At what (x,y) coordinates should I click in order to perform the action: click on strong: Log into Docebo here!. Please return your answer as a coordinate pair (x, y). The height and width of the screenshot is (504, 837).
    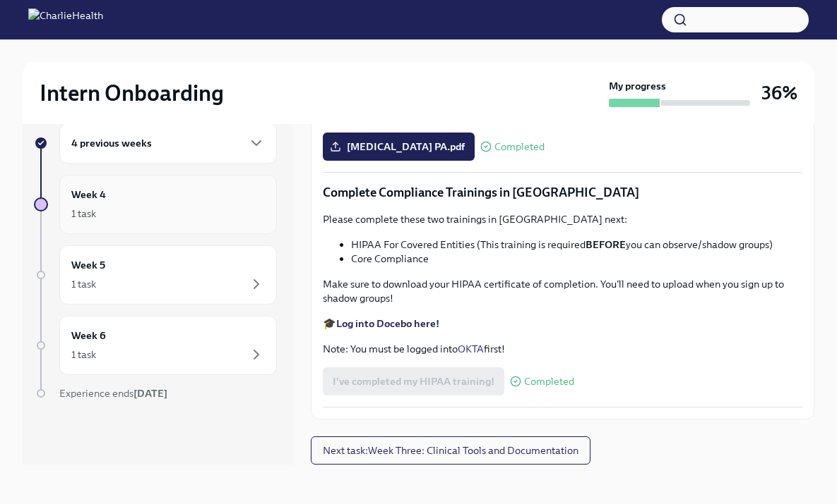
    Looking at the image, I should click on (388, 324).